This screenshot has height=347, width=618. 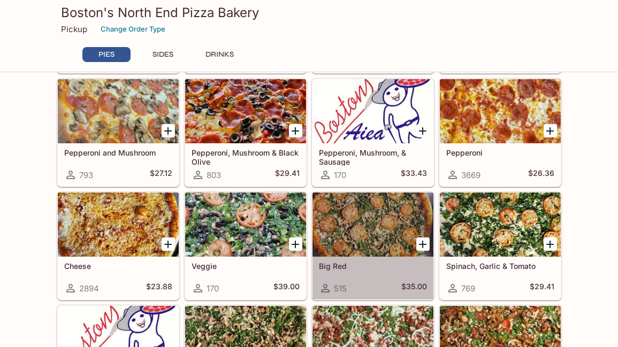 What do you see at coordinates (133, 29) in the screenshot?
I see `button: Change Order Type` at bounding box center [133, 29].